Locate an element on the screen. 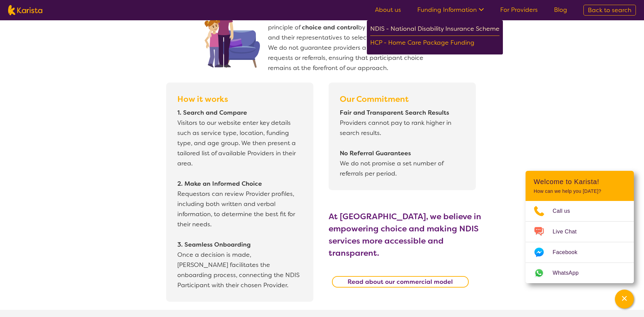 The image size is (644, 317). b: 1. Search and Compare is located at coordinates (212, 113).